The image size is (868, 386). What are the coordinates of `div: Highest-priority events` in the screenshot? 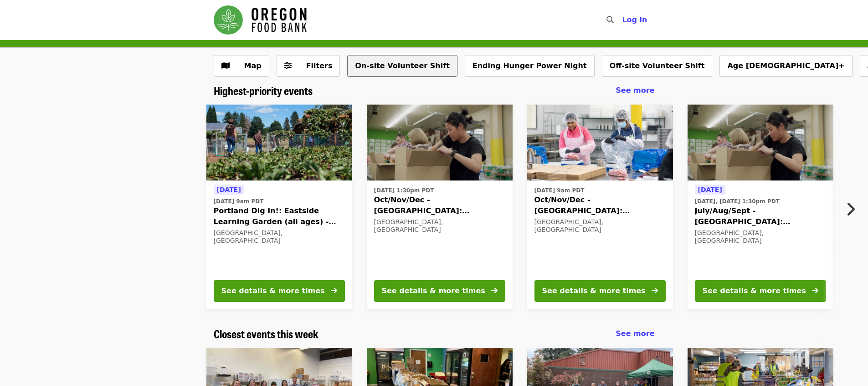 It's located at (434, 90).